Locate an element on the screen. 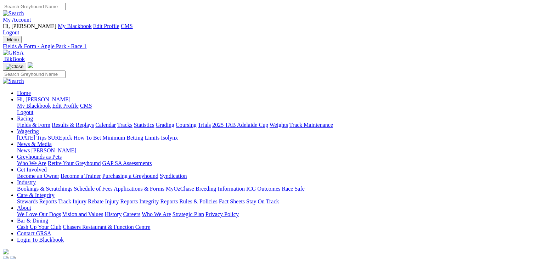  img: Close is located at coordinates (15, 67).